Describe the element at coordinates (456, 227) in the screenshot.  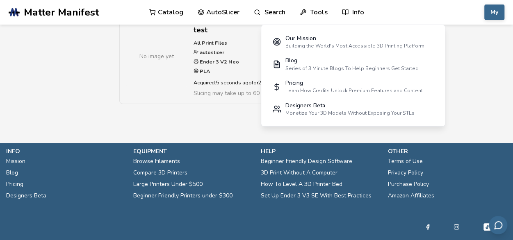
I see `a: Instagram` at that location.